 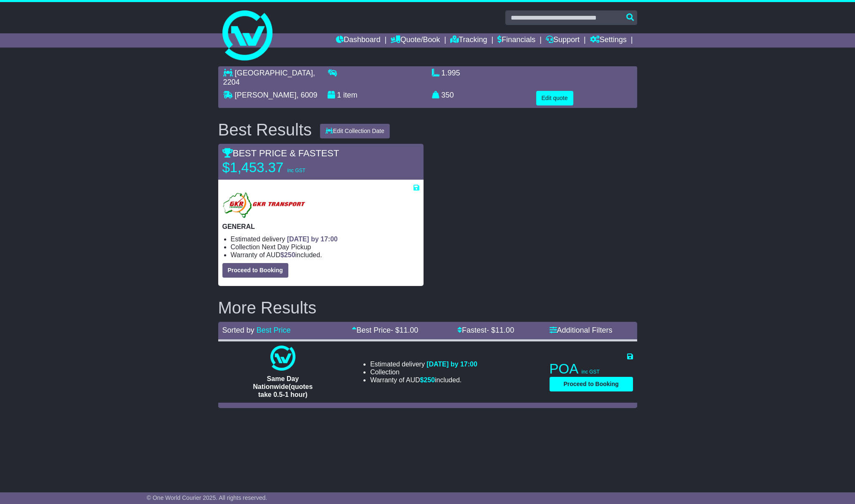 What do you see at coordinates (451, 73) in the screenshot?
I see `span: 1.995` at bounding box center [451, 73].